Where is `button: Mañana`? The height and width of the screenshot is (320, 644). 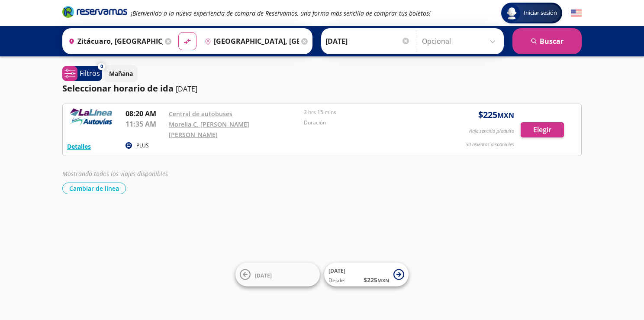 button: Mañana is located at coordinates (121, 73).